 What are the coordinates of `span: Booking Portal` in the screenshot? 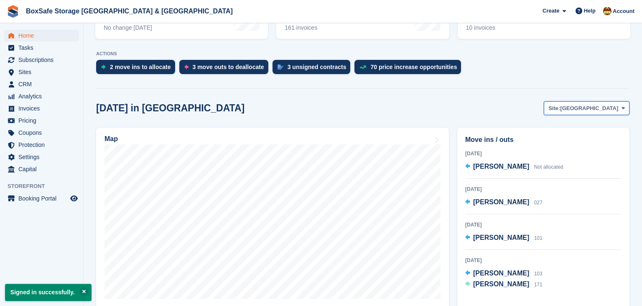 It's located at (43, 198).